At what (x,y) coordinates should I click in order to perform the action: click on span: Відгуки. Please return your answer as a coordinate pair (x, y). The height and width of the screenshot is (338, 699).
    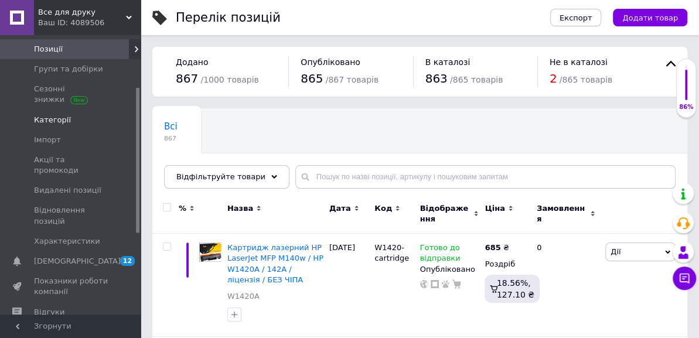
    Looking at the image, I should click on (49, 312).